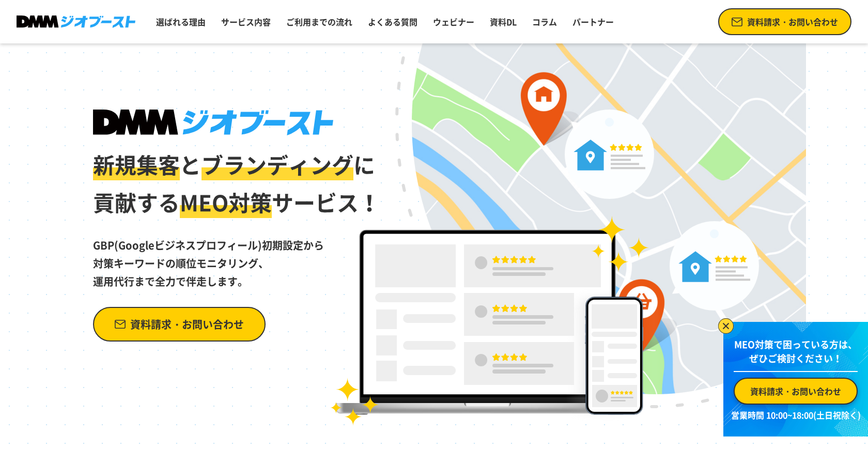  I want to click on a: 選ばれる理由, so click(181, 21).